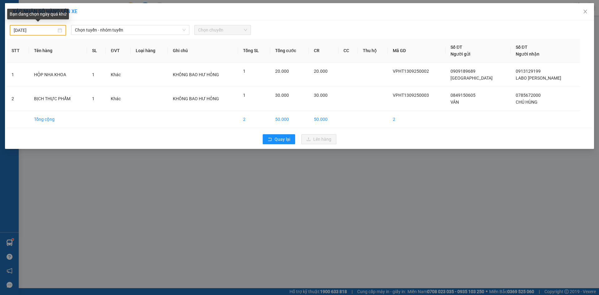 Image resolution: width=599 pixels, height=295 pixels. I want to click on td: HỘP NHA KHOA, so click(58, 75).